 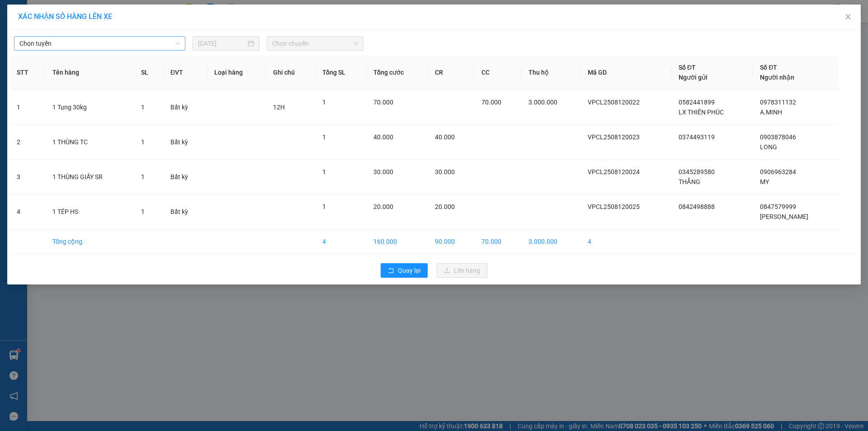 What do you see at coordinates (614, 137) in the screenshot?
I see `span: VPCL2508120023` at bounding box center [614, 137].